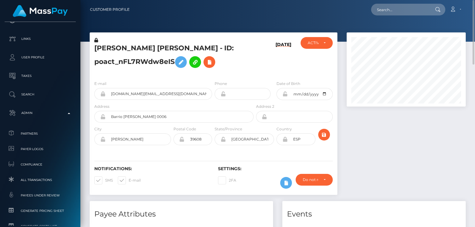 Image resolution: width=475 pixels, height=227 pixels. I want to click on p: User Profile, so click(40, 58).